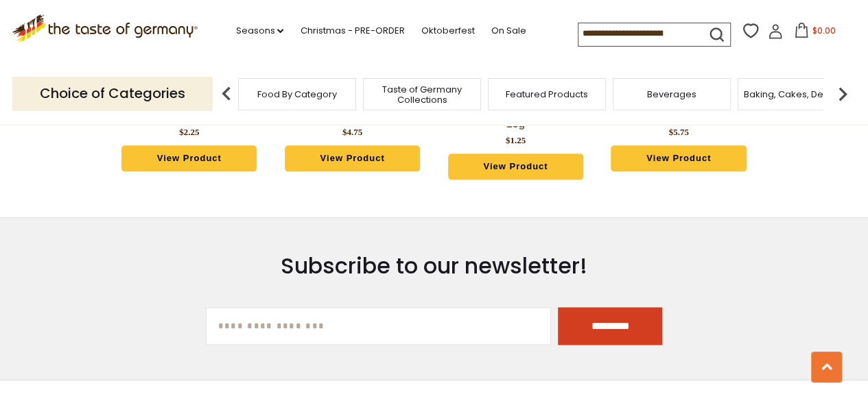 This screenshot has height=401, width=868. I want to click on span: Featured Products, so click(547, 94).